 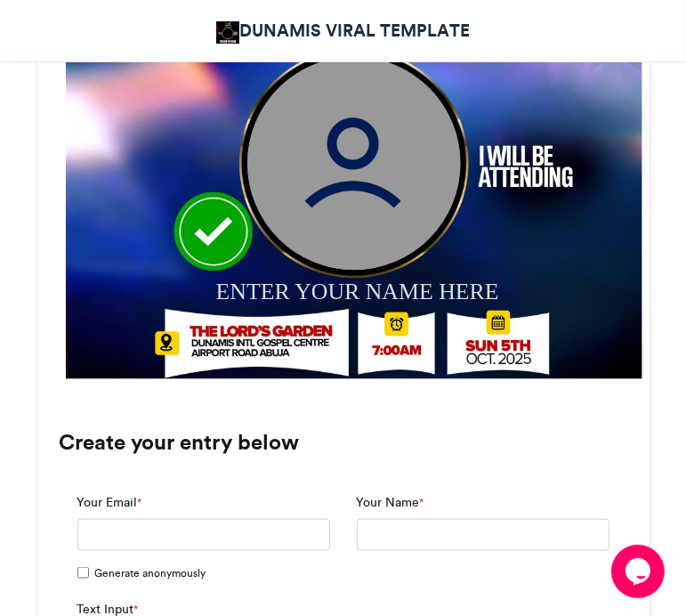 I want to click on img: user_circle.png, so click(x=353, y=163).